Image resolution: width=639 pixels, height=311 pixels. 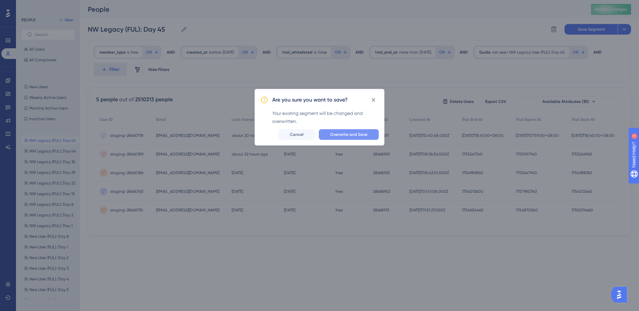 What do you see at coordinates (325, 117) in the screenshot?
I see `div: Your existing segment will be changed and overwritten.` at bounding box center [325, 117].